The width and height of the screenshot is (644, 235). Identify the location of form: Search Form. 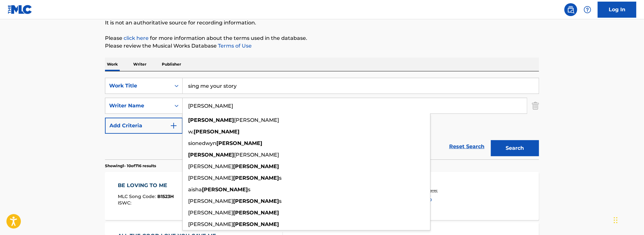
(322, 119).